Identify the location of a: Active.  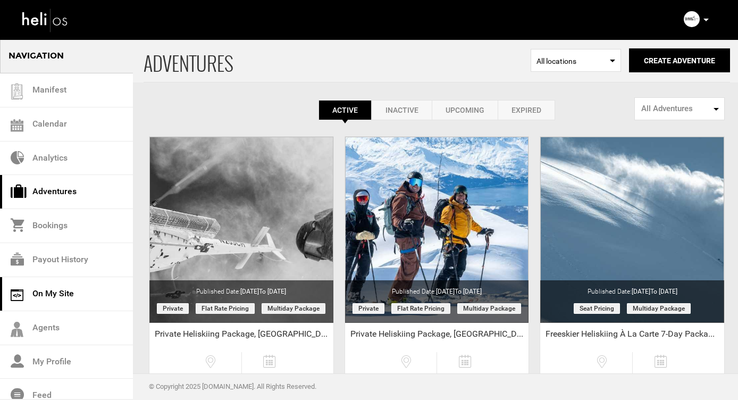
(345, 110).